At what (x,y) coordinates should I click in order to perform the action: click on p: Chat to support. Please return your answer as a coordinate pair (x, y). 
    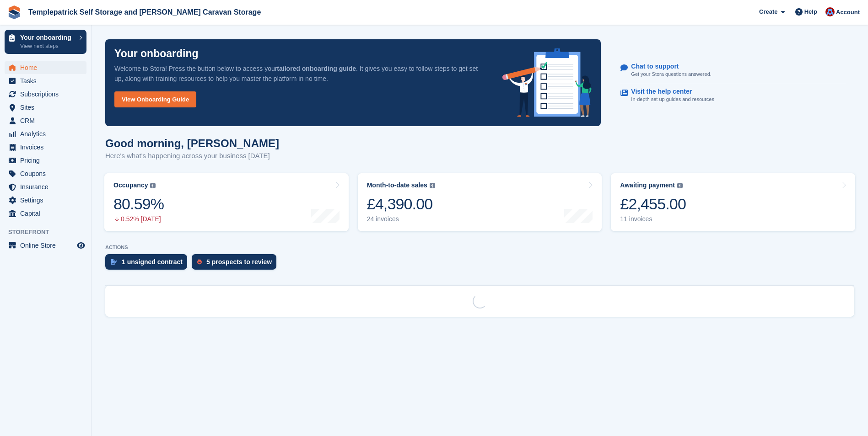
    Looking at the image, I should click on (667, 67).